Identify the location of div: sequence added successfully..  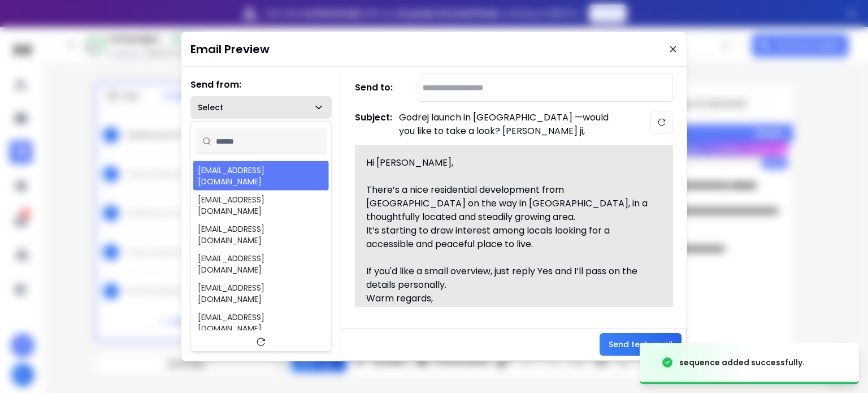
(742, 362).